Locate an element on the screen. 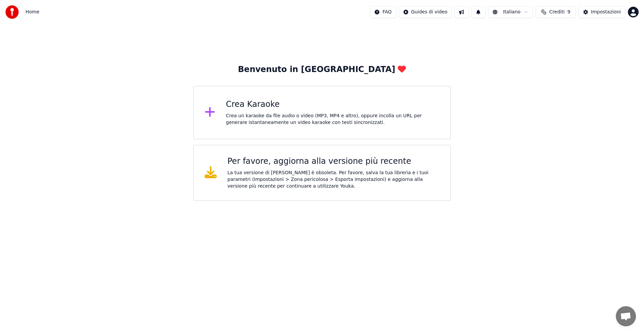  button: Crediti9 is located at coordinates (556, 12).